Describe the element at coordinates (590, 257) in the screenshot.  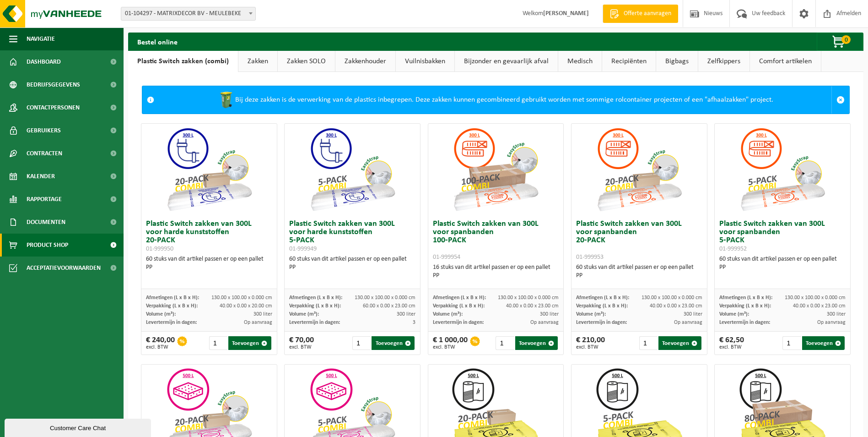
I see `span: 01-999953` at that location.